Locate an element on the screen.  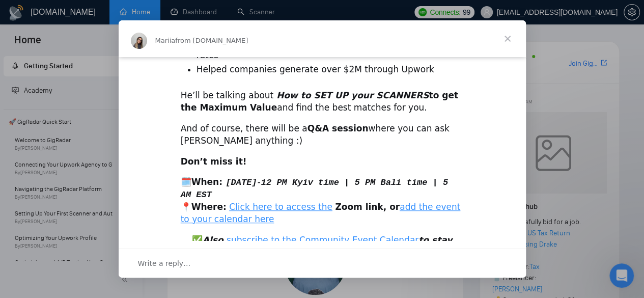
b: Zoom link, or is located at coordinates (367, 207).